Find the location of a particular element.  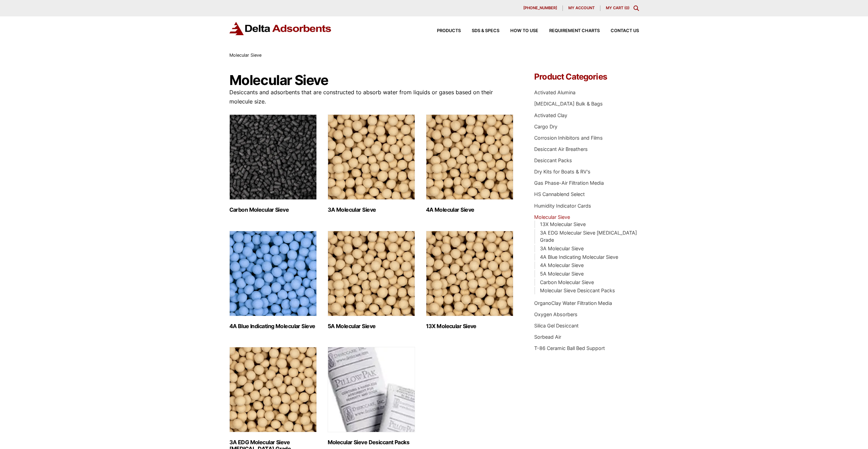

h2: Molecular Sieve Desiccant Packs is located at coordinates (371, 442).